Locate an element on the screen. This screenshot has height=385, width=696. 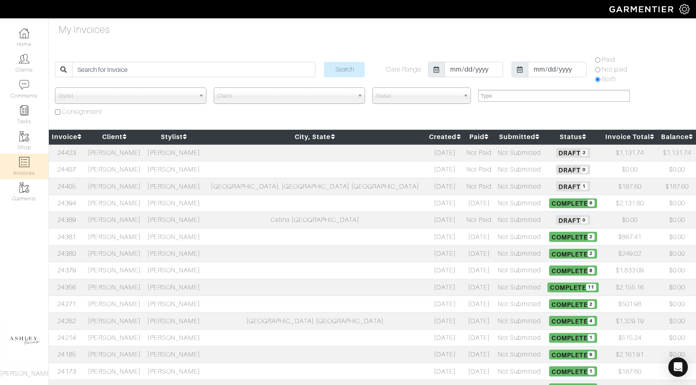
a: 24394 is located at coordinates (66, 203).